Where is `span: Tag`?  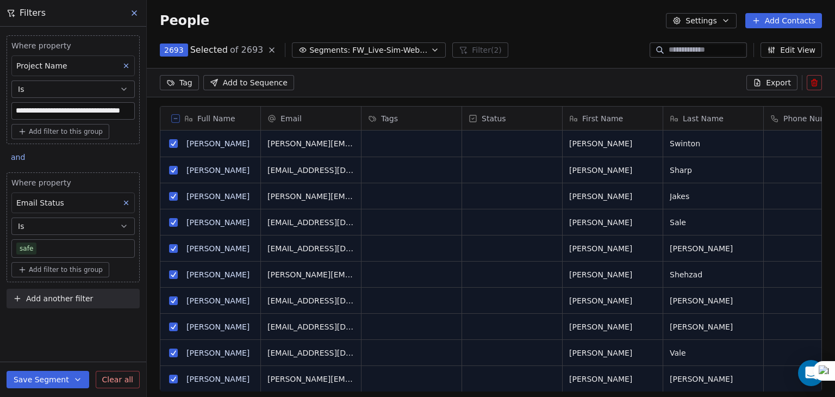 span: Tag is located at coordinates (186, 83).